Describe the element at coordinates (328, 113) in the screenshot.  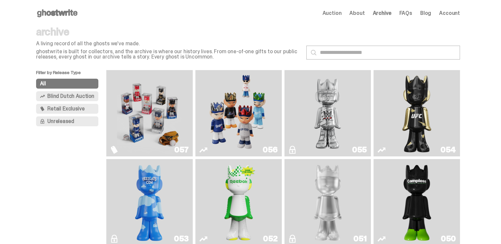
I see `img: I Was There SummerSlam` at that location.